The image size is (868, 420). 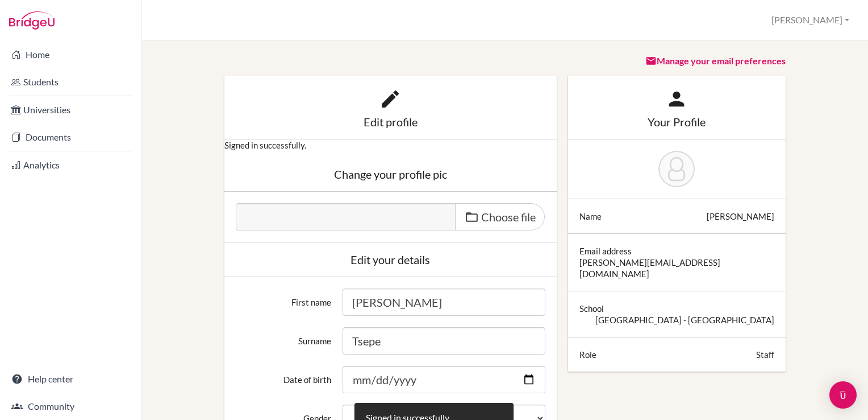 What do you see at coordinates (283, 336) in the screenshot?
I see `label: Surname` at bounding box center [283, 336].